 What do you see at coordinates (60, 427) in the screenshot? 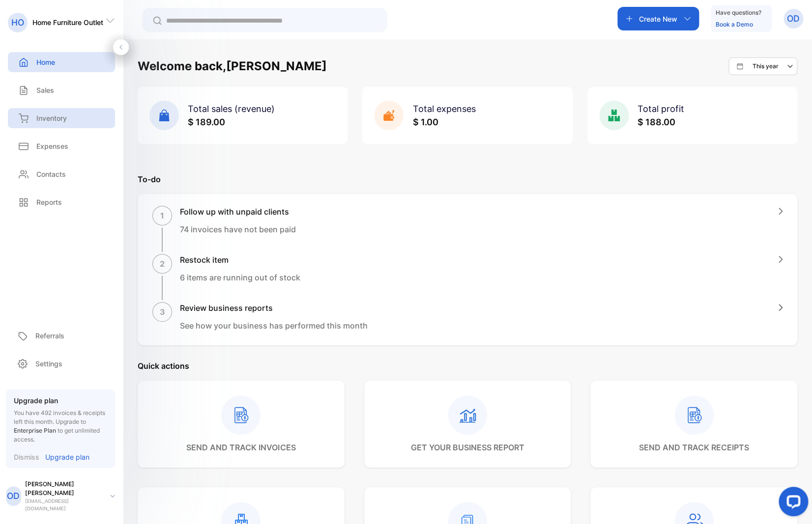
I see `p: You have 492 invoices & receipts left this month.` at bounding box center [60, 427].